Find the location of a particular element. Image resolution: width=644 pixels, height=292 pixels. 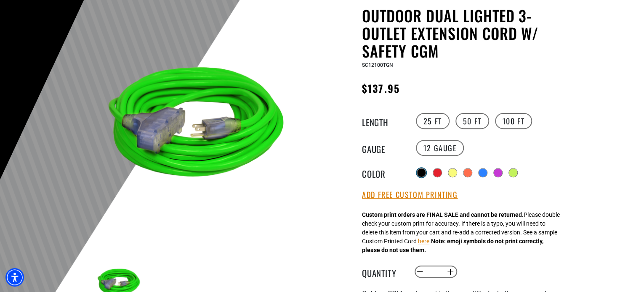

span: $137.95 is located at coordinates (381, 88).